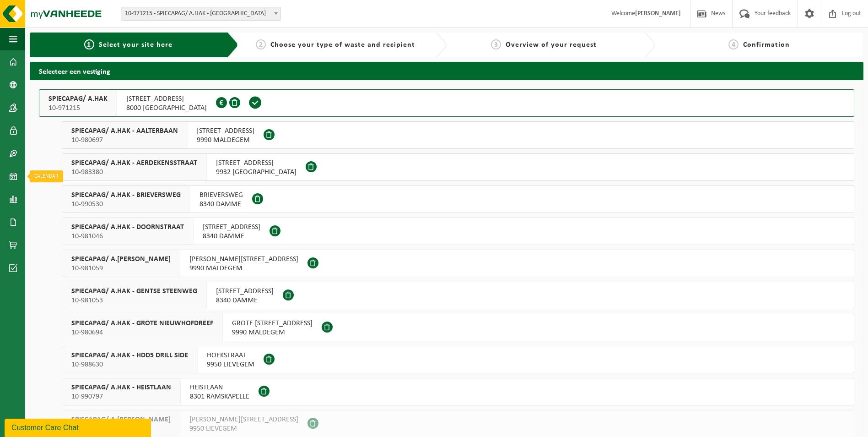 The width and height of the screenshot is (868, 437). What do you see at coordinates (78, 108) in the screenshot?
I see `span: 10-971215` at bounding box center [78, 108].